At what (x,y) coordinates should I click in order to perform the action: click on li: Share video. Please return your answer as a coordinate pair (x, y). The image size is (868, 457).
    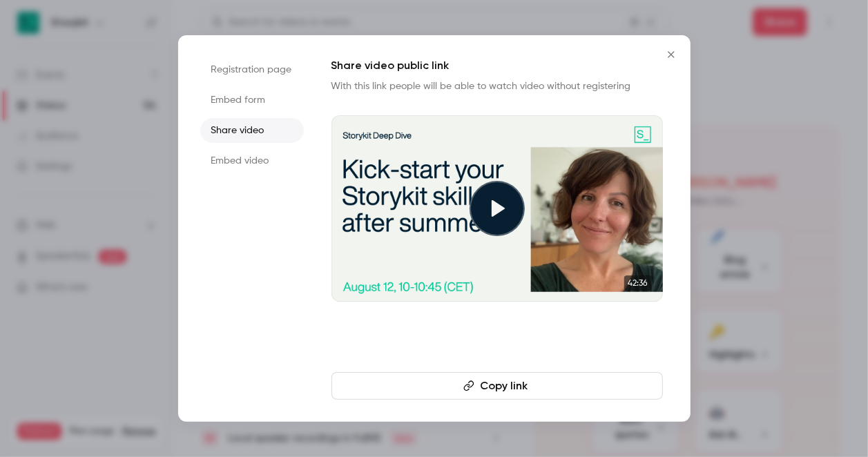
    Looking at the image, I should click on (252, 130).